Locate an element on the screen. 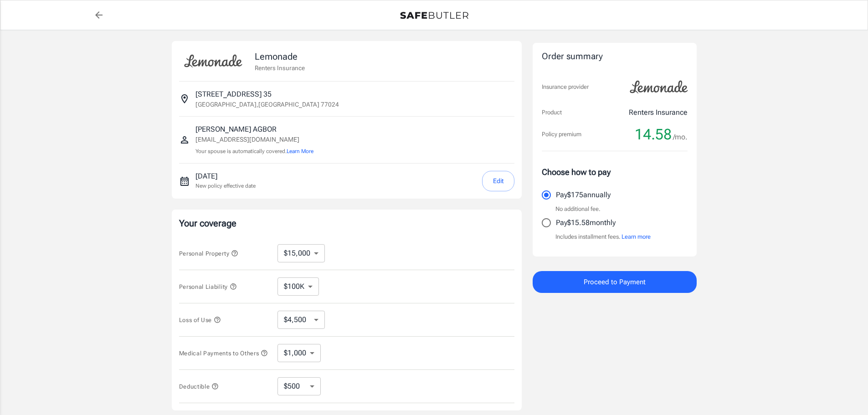  p: Lemonade is located at coordinates (280, 56).